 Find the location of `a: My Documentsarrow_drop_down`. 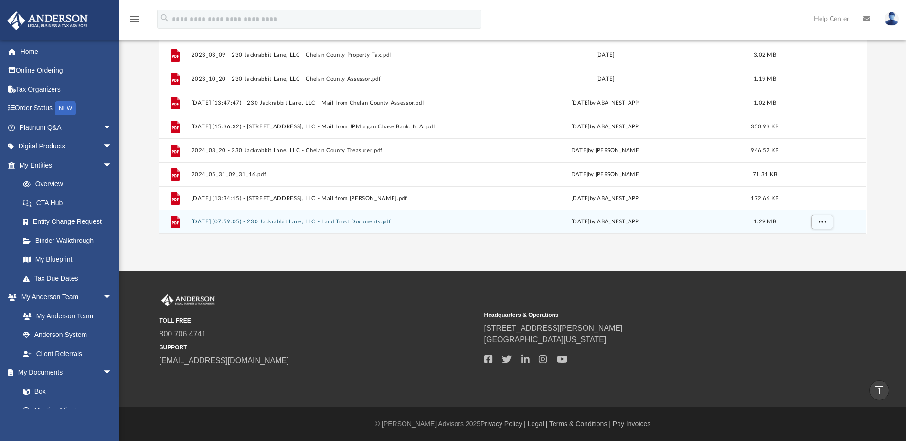

a: My Documentsarrow_drop_down is located at coordinates (64, 373).